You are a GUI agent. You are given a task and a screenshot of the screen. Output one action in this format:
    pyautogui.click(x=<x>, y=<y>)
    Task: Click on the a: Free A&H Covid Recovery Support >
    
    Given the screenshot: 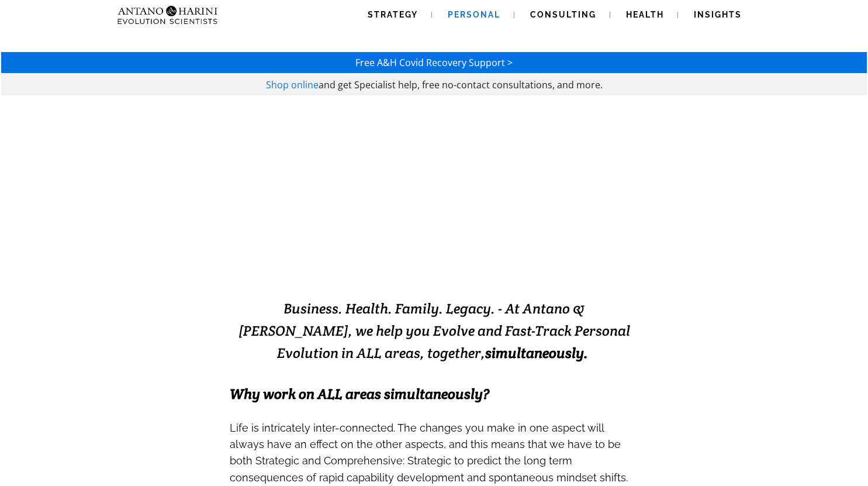 What is the action you would take?
    pyautogui.click(x=434, y=62)
    